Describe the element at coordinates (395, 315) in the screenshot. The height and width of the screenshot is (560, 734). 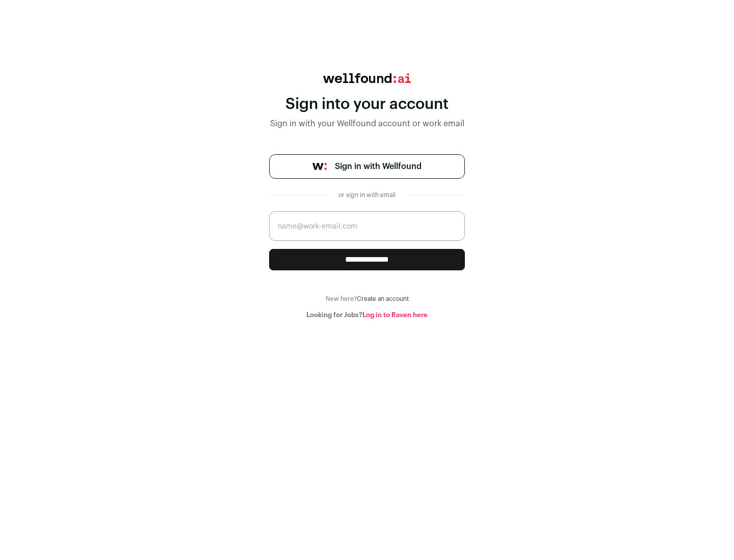
I see `a: Log in to Raven here` at that location.